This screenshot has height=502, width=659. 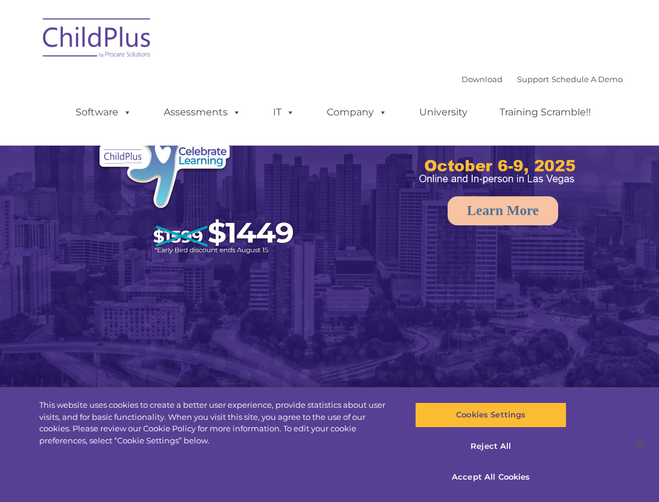 What do you see at coordinates (443, 112) in the screenshot?
I see `a: University` at bounding box center [443, 112].